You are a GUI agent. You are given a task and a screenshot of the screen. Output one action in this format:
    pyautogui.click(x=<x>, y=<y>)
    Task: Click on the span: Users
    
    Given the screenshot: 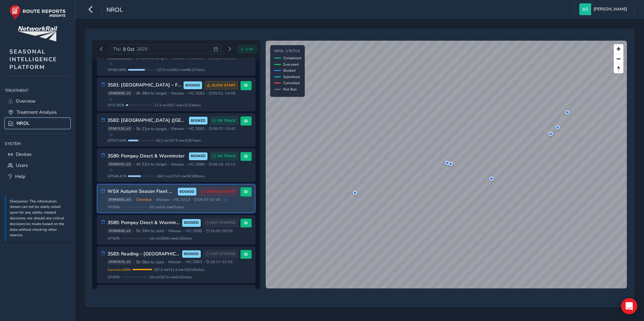 What is the action you would take?
    pyautogui.click(x=22, y=165)
    